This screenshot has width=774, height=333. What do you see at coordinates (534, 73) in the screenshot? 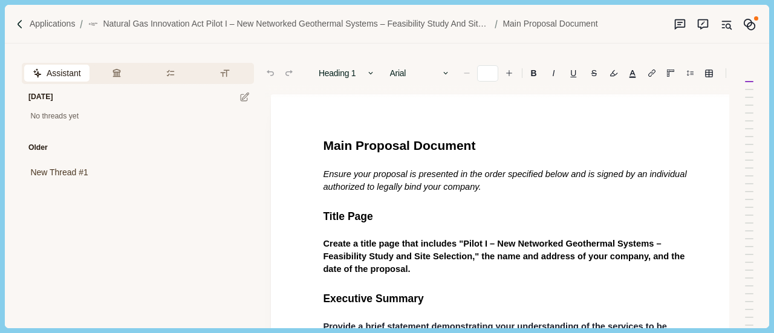
I see `button: B` at bounding box center [534, 73].